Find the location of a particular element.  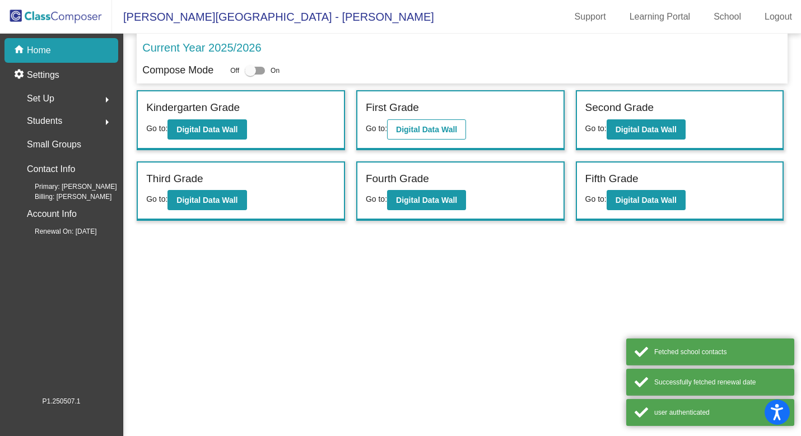

p: Contact Info is located at coordinates (51, 169).